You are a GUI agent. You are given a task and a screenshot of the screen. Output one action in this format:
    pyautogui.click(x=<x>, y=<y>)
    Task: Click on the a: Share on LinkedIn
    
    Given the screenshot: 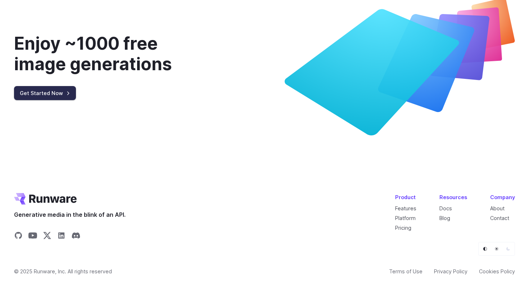 What is the action you would take?
    pyautogui.click(x=62, y=236)
    